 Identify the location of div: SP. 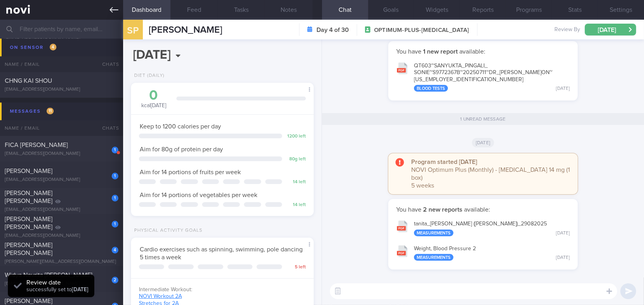
(133, 30).